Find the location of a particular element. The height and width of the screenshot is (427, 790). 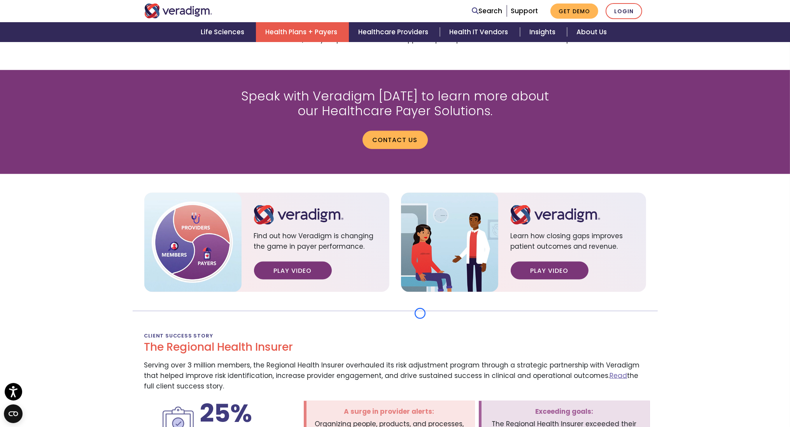

a: Search is located at coordinates (487, 11).